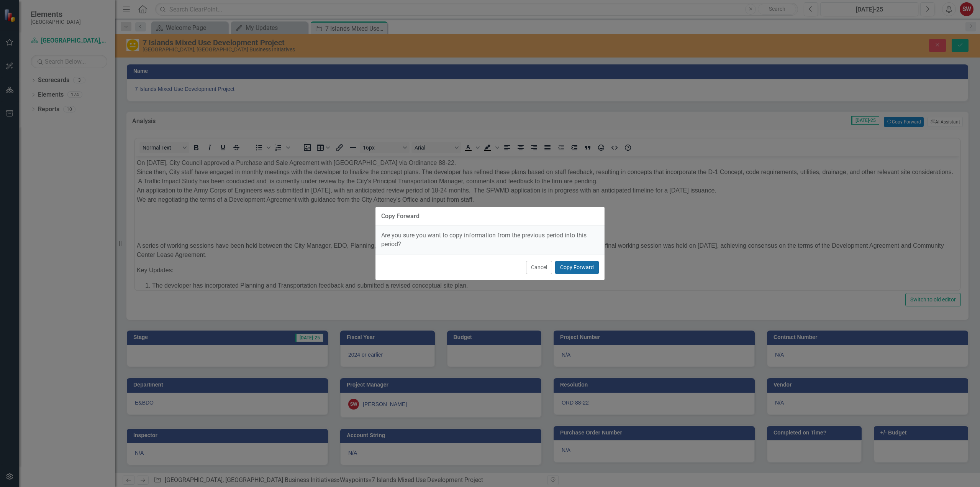 This screenshot has width=980, height=487. Describe the element at coordinates (401, 216) in the screenshot. I see `div: Copy Forward` at that location.